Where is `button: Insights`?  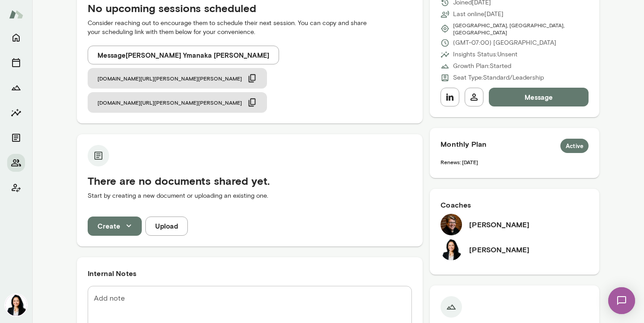 button: Insights is located at coordinates (16, 112).